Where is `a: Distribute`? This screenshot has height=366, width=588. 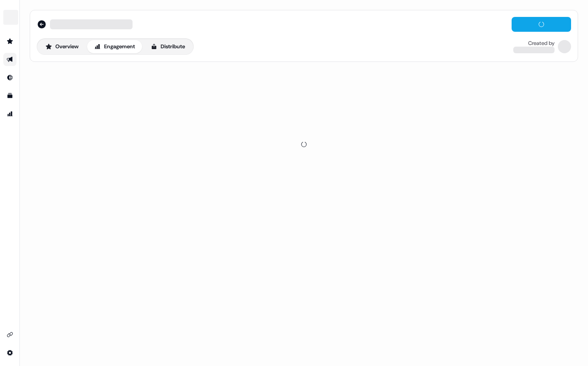 a: Distribute is located at coordinates (168, 46).